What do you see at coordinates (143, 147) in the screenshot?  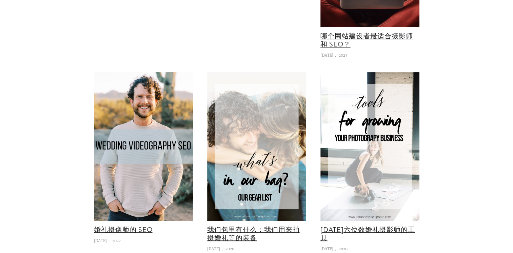 I see `a: 婚礼摄像SEO.png` at bounding box center [143, 147].